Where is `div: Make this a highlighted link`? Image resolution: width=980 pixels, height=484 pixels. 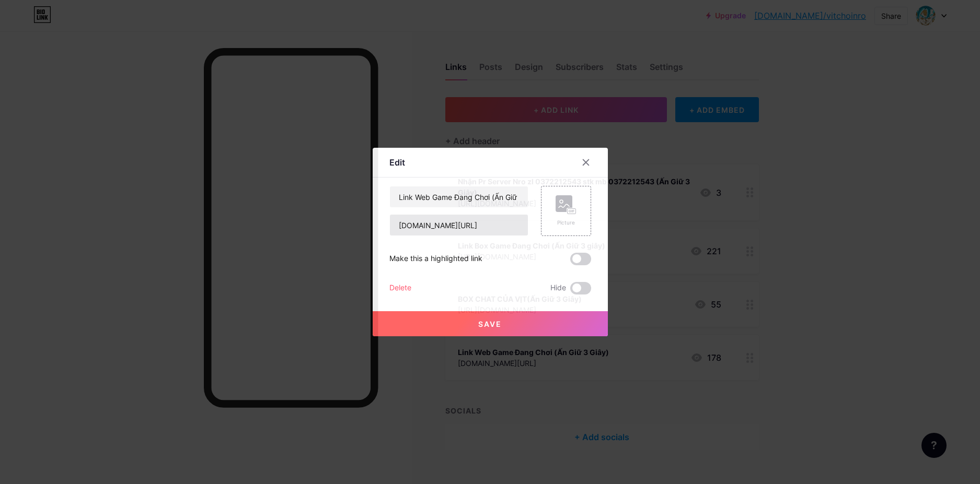
div: Make this a highlighted link is located at coordinates (436, 259).